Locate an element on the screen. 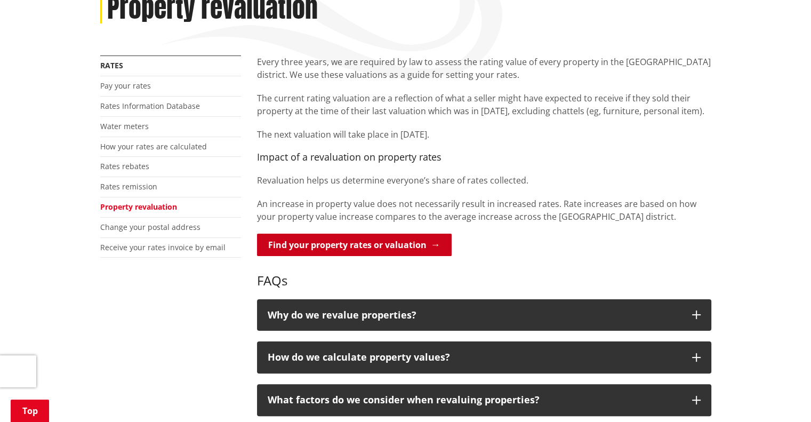 Image resolution: width=811 pixels, height=422 pixels. button: Why do we revalue properties? is located at coordinates (484, 315).